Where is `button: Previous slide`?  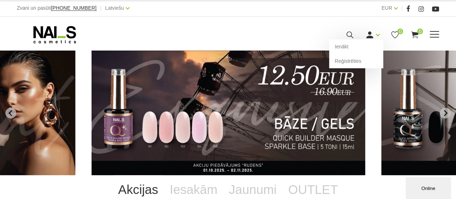 button: Previous slide is located at coordinates (11, 113).